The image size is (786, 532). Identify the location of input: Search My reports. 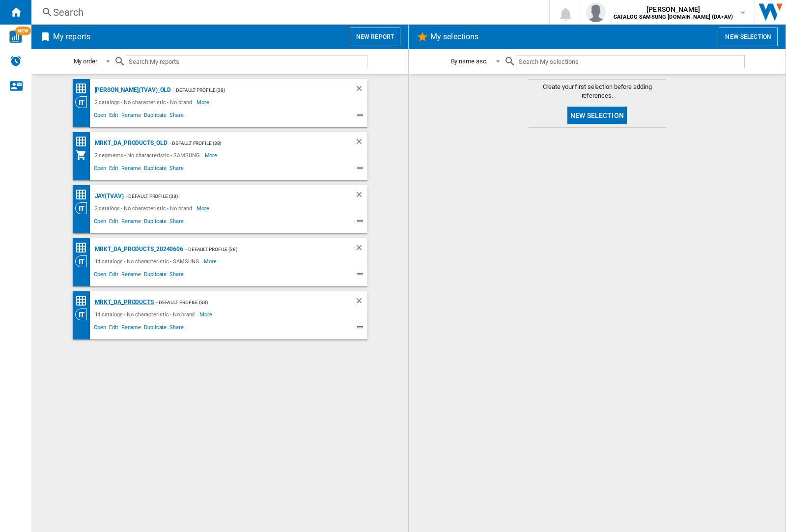
(246, 62).